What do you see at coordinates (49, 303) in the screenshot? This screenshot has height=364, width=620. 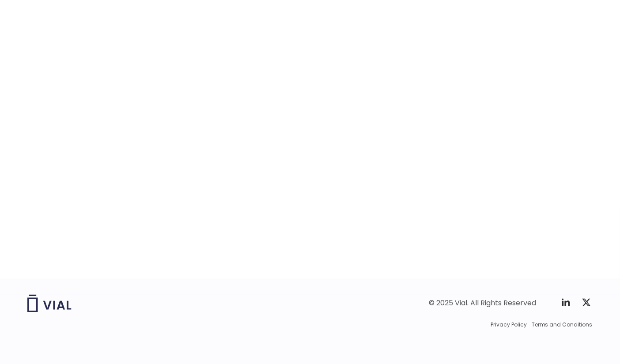 I see `img: Vial logo wih "Vial" spelled out` at bounding box center [49, 303].